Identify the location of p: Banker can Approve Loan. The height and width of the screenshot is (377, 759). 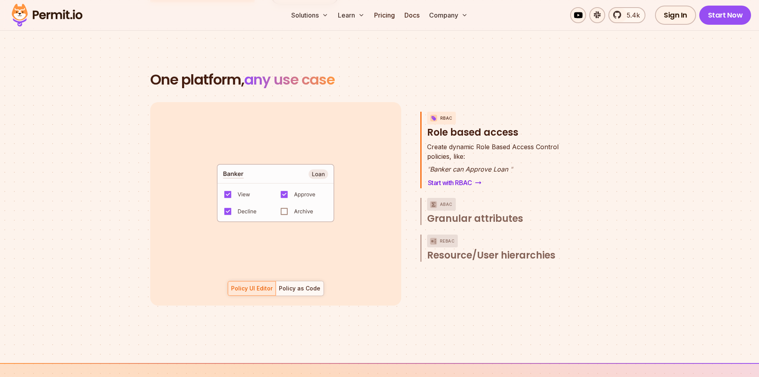
(493, 169).